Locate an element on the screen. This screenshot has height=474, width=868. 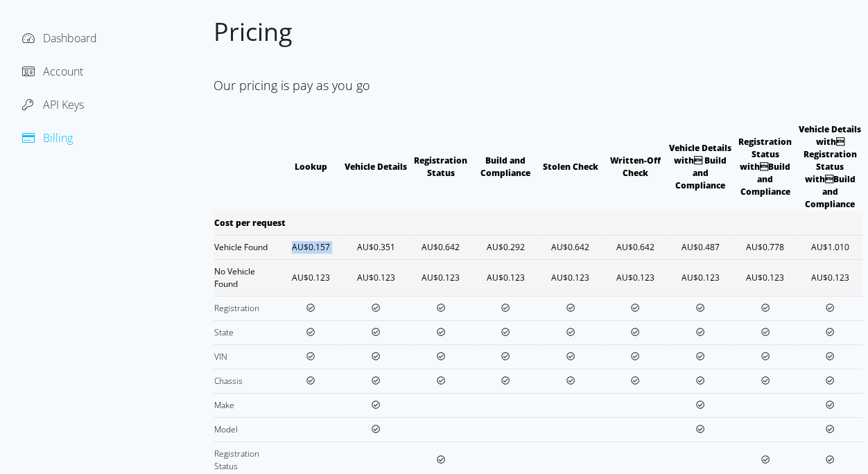
td: Cost per request is located at coordinates (343, 223).